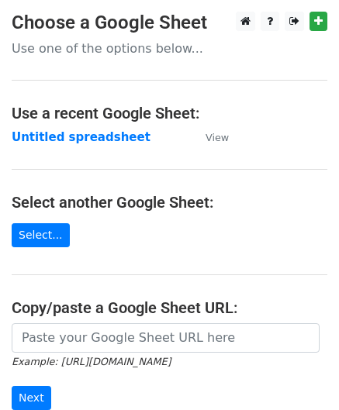 The image size is (339, 410). I want to click on h4: Select another Google Sheet:, so click(169, 202).